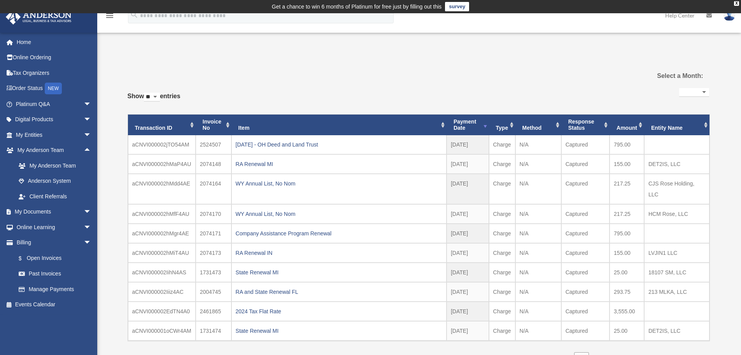 This screenshot has height=355, width=741. What do you see at coordinates (627, 125) in the screenshot?
I see `th: Amount: activate to sort column ascending` at bounding box center [627, 125].